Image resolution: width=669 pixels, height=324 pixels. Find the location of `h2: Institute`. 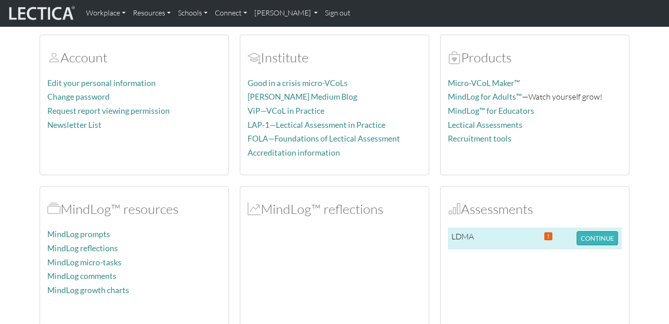

h2: Institute is located at coordinates (334, 57).